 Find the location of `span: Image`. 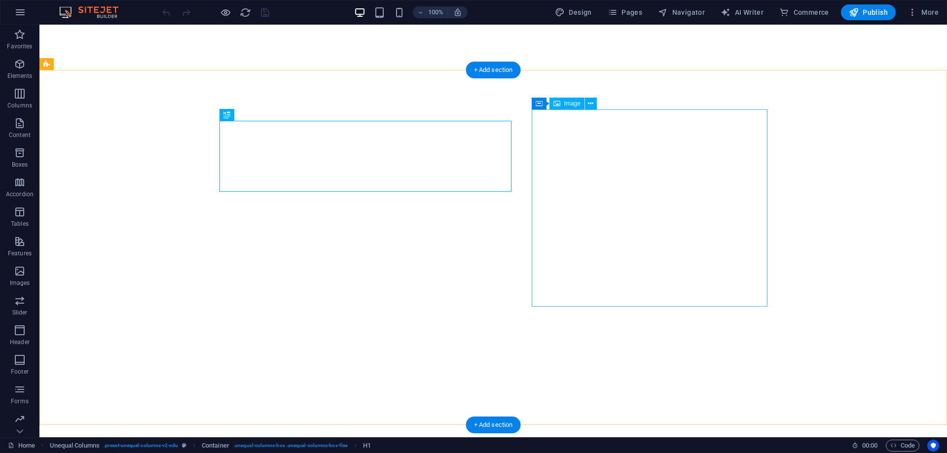

span: Image is located at coordinates (572, 104).